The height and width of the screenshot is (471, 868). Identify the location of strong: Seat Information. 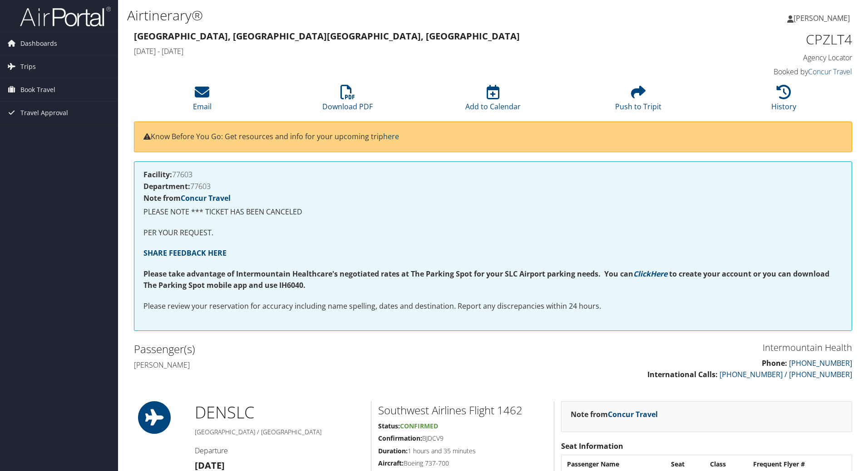
(592, 446).